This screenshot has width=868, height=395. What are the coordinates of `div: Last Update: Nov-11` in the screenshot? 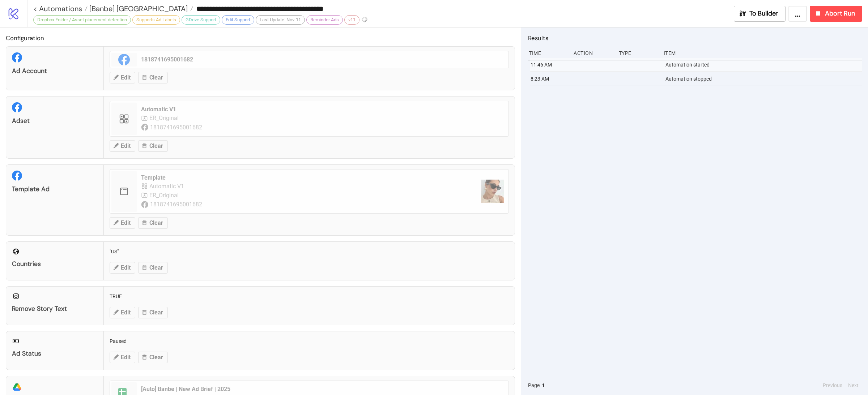 It's located at (281, 20).